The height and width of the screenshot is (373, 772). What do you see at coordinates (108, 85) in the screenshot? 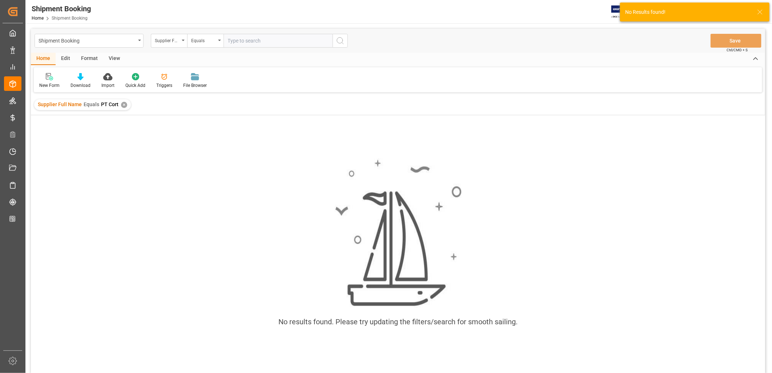
I see `div: Import` at bounding box center [108, 85].